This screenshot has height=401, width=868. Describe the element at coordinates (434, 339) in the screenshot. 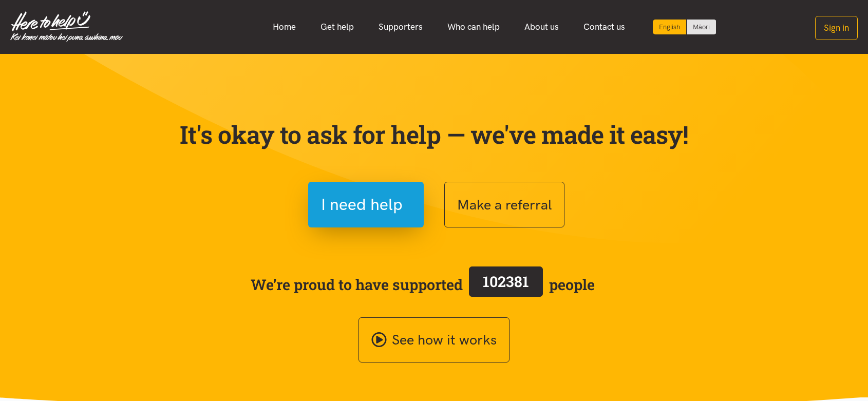

I see `a: See how it works` at that location.